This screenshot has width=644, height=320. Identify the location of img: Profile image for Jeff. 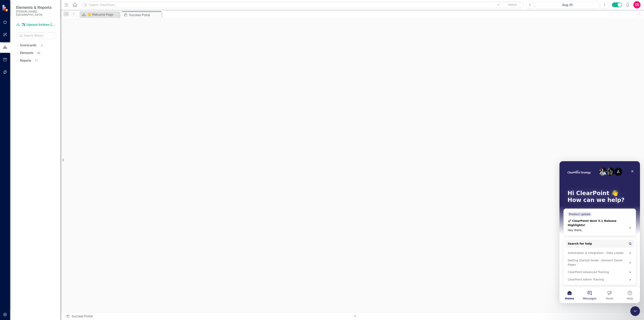
(51, 10).